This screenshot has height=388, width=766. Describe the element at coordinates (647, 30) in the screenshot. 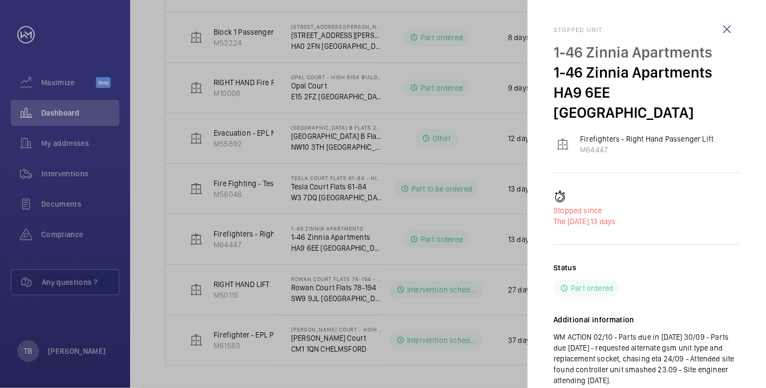

I see `h2: Stopped unit` at that location.